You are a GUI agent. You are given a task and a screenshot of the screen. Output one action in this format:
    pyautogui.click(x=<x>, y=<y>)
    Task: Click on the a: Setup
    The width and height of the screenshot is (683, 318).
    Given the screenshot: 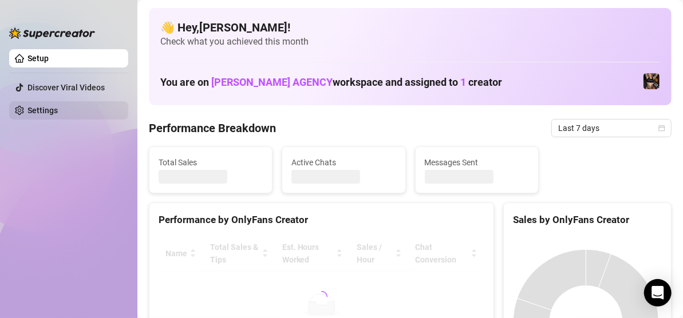 What is the action you would take?
    pyautogui.click(x=38, y=58)
    